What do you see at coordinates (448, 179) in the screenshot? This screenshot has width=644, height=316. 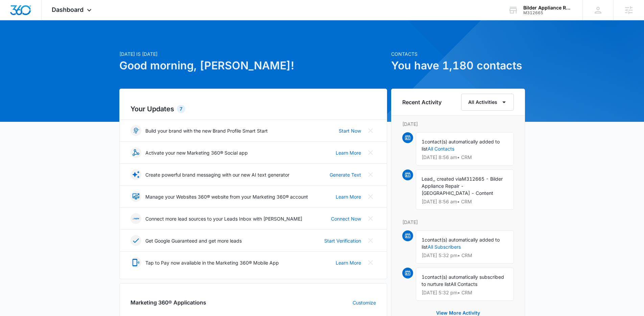 I see `span: , created via` at bounding box center [448, 179].